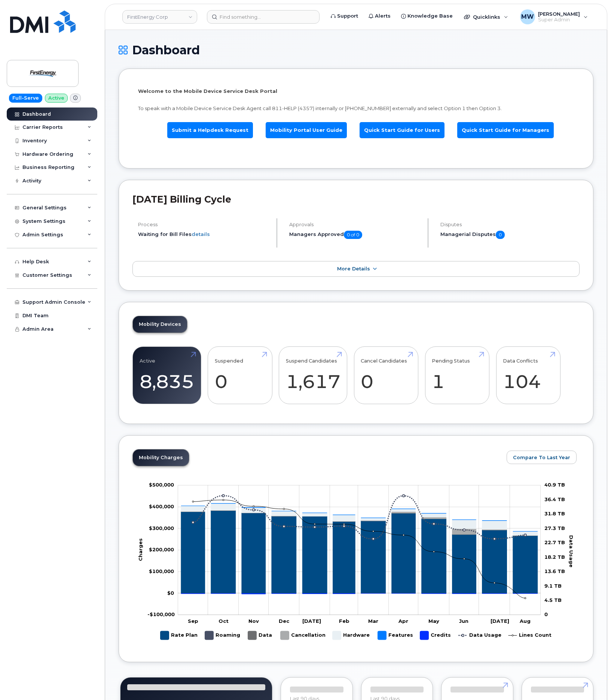  Describe the element at coordinates (223, 635) in the screenshot. I see `g: Roaming` at that location.